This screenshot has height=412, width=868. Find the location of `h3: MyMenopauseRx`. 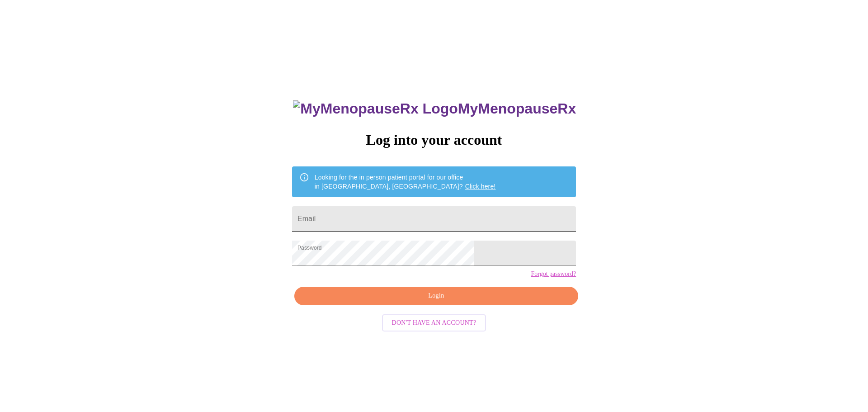

h3: MyMenopauseRx is located at coordinates (434, 108).